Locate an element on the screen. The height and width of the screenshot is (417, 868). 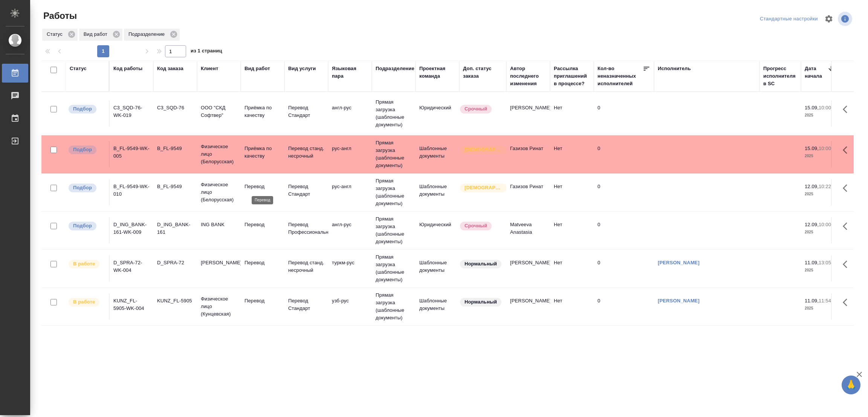
td: KUNZ_FL-5905-WK-004 is located at coordinates (131, 306).